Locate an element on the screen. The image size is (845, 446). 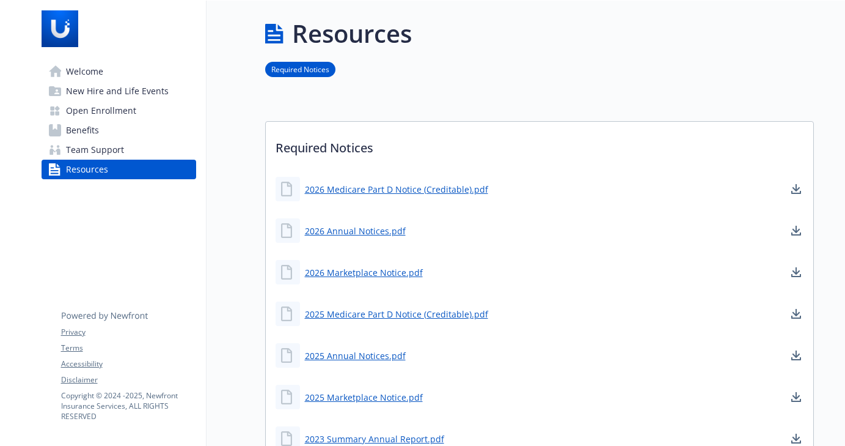
a: 2023 Summary Annual Report.pdf is located at coordinates (375, 438).